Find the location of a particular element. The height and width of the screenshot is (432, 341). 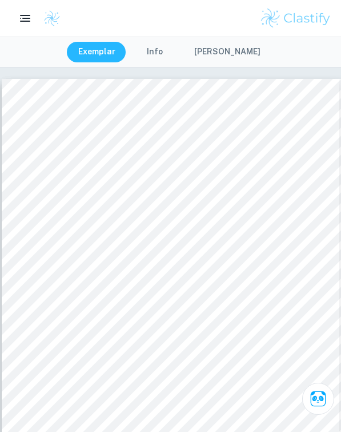

button: Info is located at coordinates (155, 52).